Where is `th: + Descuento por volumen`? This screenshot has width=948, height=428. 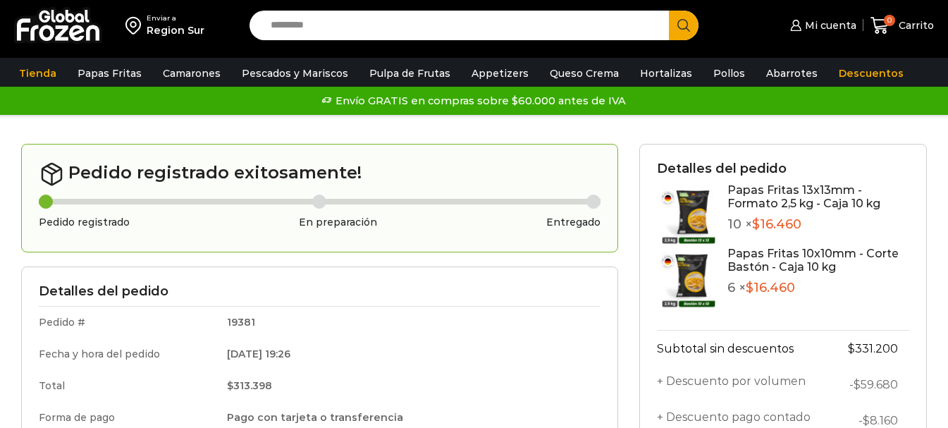 th: + Descuento por volumen is located at coordinates (743, 384).